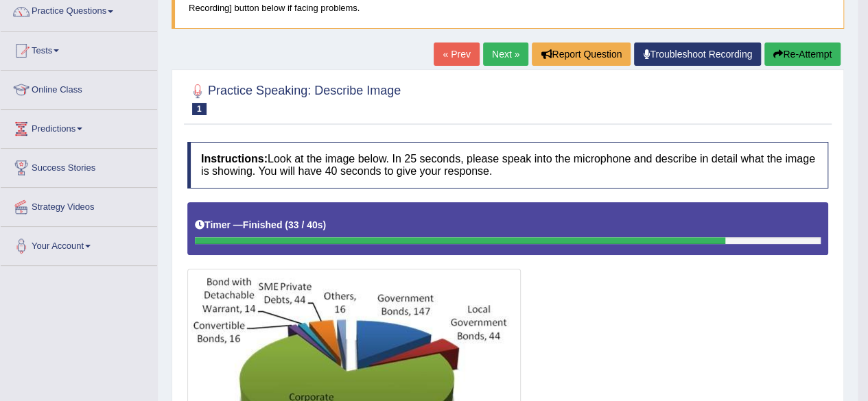 The width and height of the screenshot is (868, 401). I want to click on a: « Prev, so click(456, 54).